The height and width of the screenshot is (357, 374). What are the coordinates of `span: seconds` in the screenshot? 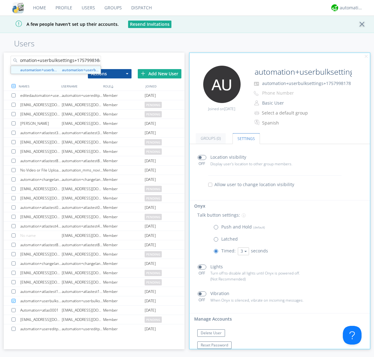 It's located at (259, 251).